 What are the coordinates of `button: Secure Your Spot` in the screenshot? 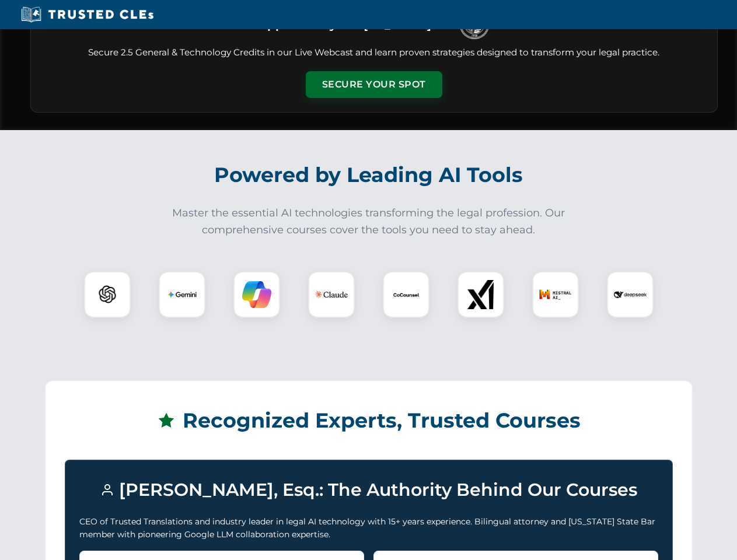 It's located at (374, 85).